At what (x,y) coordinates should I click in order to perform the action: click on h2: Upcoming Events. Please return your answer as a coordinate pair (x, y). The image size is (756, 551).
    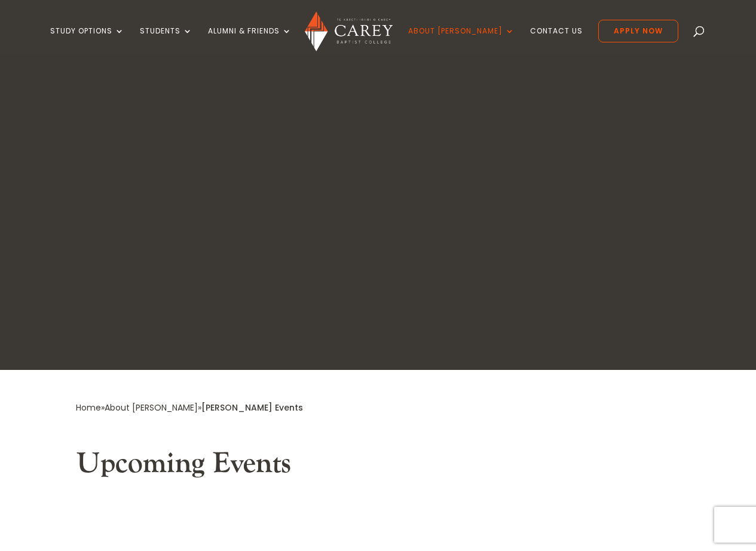
    Looking at the image, I should click on (378, 467).